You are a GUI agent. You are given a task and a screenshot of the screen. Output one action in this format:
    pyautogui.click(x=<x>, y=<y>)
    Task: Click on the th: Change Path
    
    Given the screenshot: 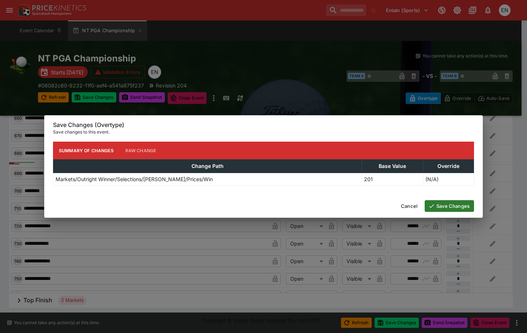 What is the action you would take?
    pyautogui.click(x=208, y=166)
    